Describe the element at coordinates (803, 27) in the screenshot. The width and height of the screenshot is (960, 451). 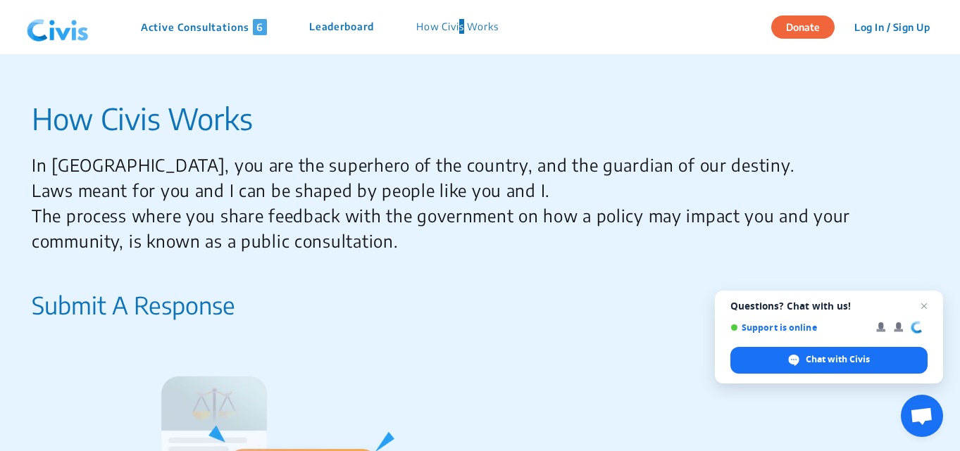
I see `button: Donate` at that location.